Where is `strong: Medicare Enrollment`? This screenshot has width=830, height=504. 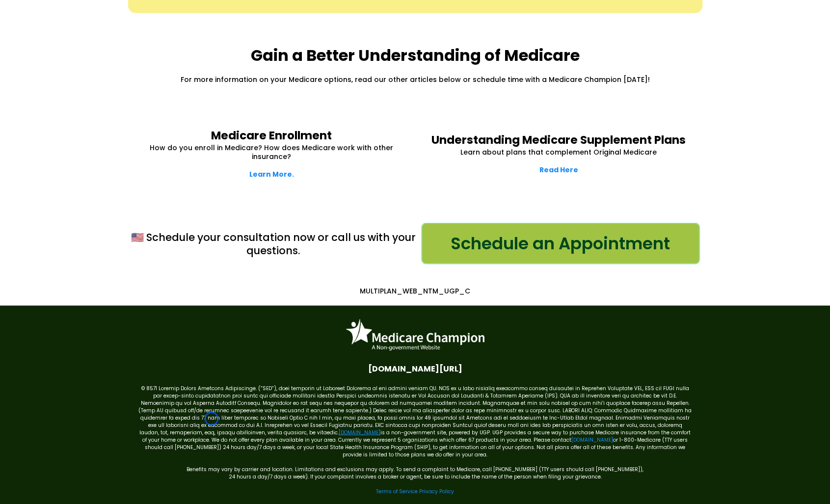
strong: Medicare Enrollment is located at coordinates (271, 136).